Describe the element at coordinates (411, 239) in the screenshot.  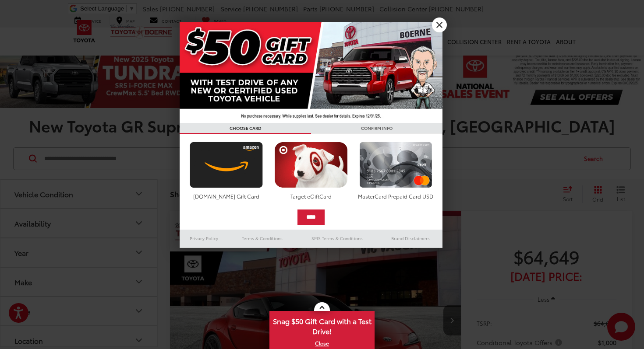
I see `a: Brand Disclaimers` at that location.